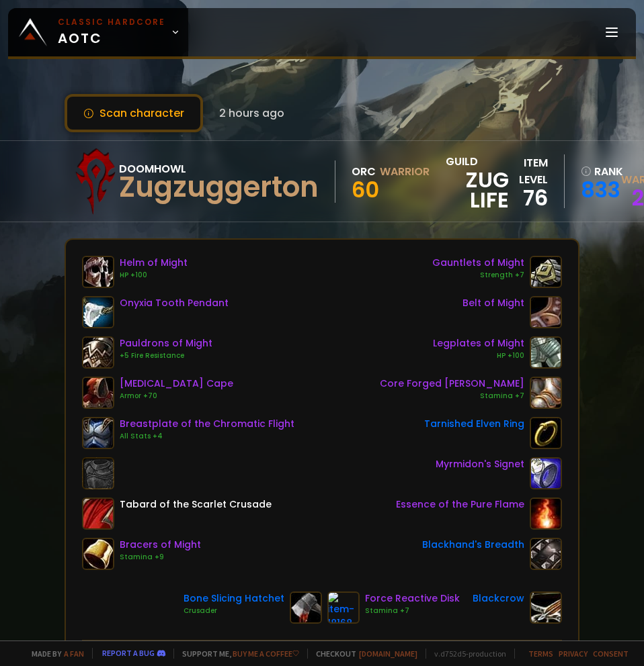 This screenshot has height=666, width=644. Describe the element at coordinates (218, 187) in the screenshot. I see `div: Zugzuggerton` at that location.